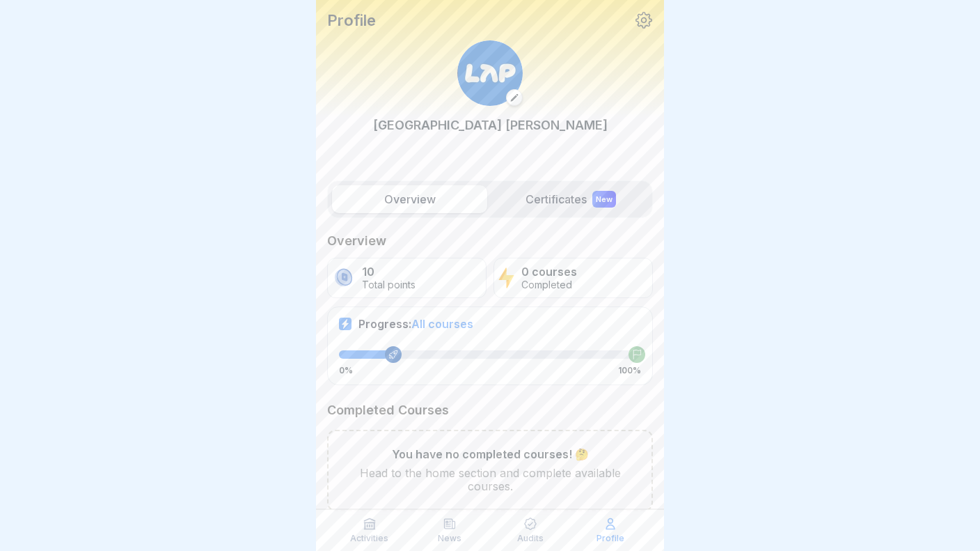 The height and width of the screenshot is (551, 980). I want to click on p: 10, so click(389, 271).